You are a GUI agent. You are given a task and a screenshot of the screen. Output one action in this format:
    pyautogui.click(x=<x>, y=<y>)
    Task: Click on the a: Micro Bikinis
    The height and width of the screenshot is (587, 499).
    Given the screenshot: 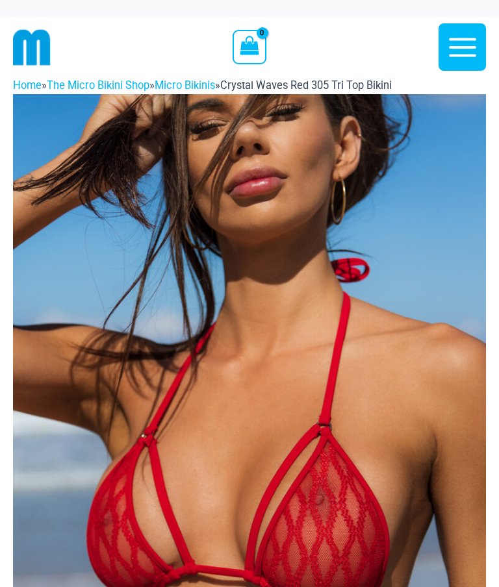 What is the action you would take?
    pyautogui.click(x=184, y=85)
    